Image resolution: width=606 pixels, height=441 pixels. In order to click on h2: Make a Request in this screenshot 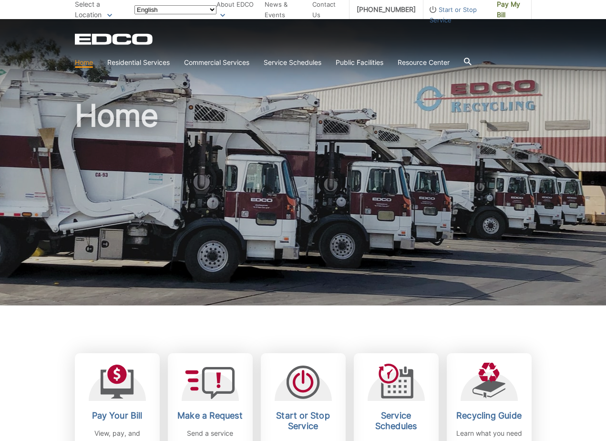, I will do `click(210, 415)`.